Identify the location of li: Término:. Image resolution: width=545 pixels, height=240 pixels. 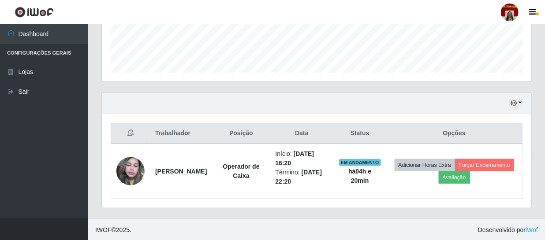
(302, 177).